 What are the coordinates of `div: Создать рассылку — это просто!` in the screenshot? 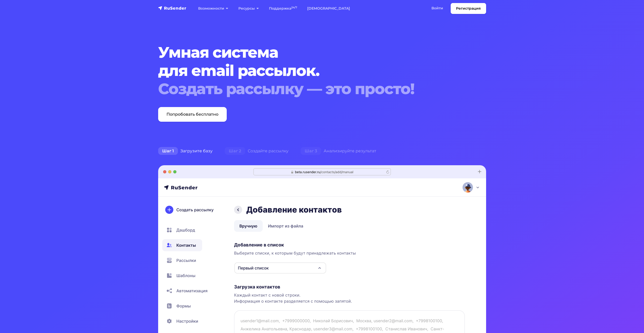 It's located at (308, 89).